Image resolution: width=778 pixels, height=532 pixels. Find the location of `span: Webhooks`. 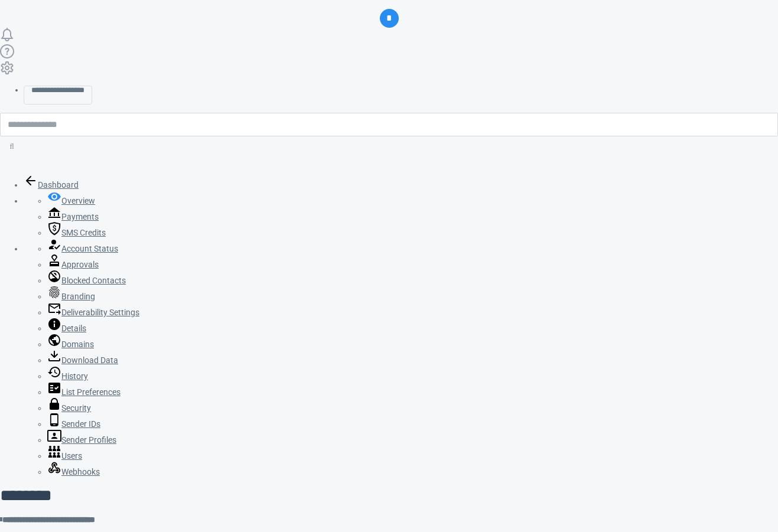

span: Webhooks is located at coordinates (80, 472).